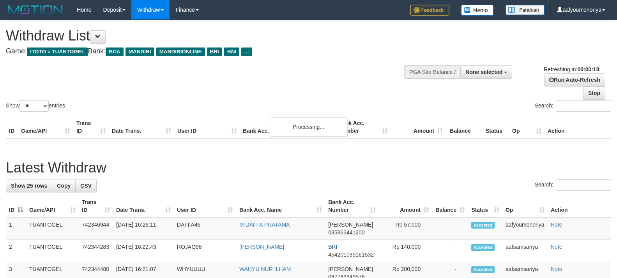 This screenshot has width=617, height=278. What do you see at coordinates (35, 10) in the screenshot?
I see `img: MOTION_logo.png` at bounding box center [35, 10].